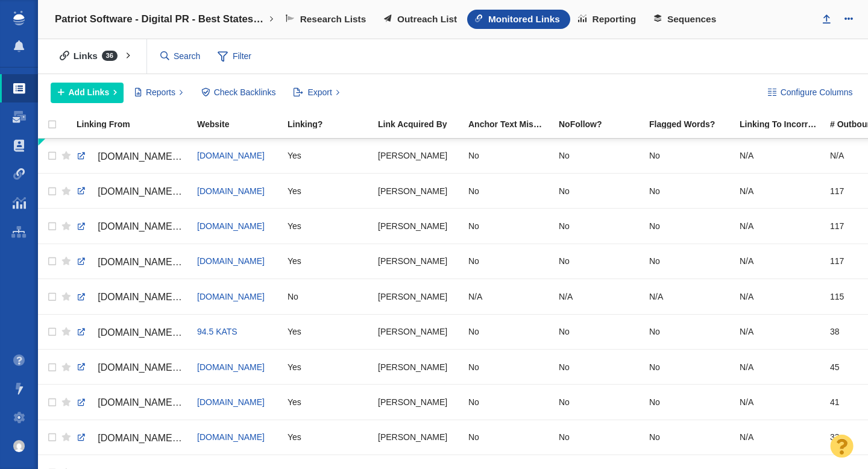 This screenshot has width=868, height=469. Describe the element at coordinates (86, 93) in the screenshot. I see `button: Add Links` at that location.